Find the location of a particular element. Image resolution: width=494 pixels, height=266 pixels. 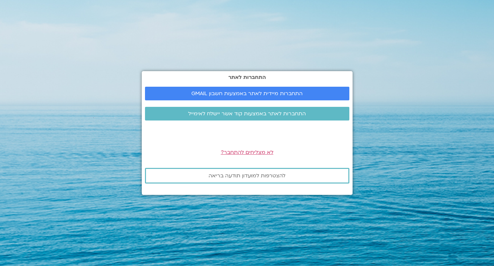

span: לא מצליחים להתחבר? is located at coordinates (247, 152).